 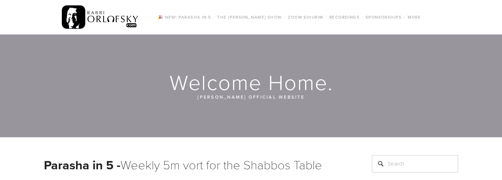 I want to click on input: Search, so click(x=415, y=164).